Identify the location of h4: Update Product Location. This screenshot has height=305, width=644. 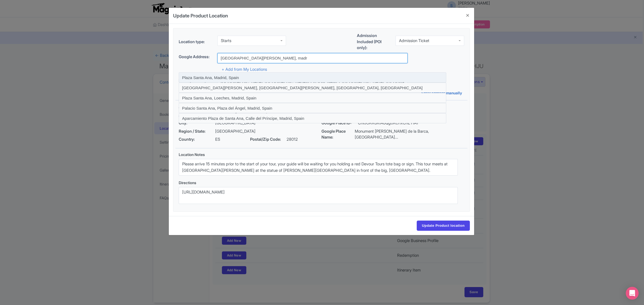
(200, 15).